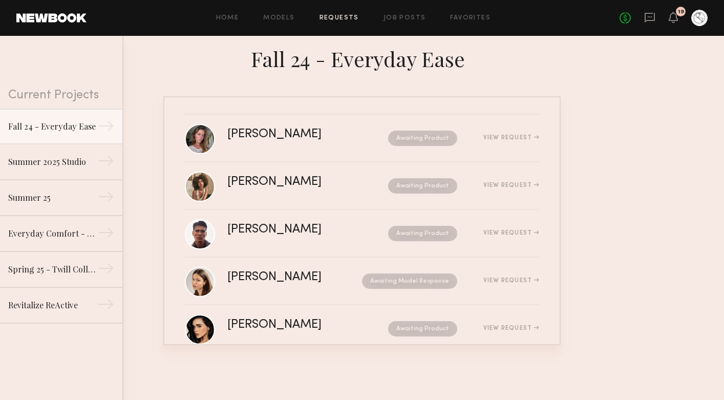 This screenshot has width=724, height=400. Describe the element at coordinates (53, 198) in the screenshot. I see `div: Summer 25` at that location.